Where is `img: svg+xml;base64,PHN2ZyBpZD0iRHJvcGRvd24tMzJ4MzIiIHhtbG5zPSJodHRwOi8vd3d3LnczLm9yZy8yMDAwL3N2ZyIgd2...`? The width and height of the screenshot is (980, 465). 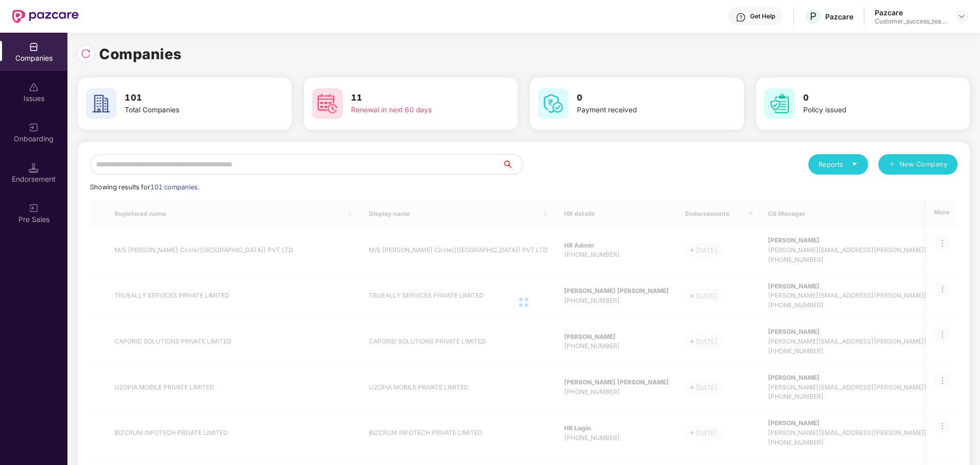 img: svg+xml;base64,PHN2ZyBpZD0iRHJvcGRvd24tMzJ4MzIiIHhtbG5zPSJodHRwOi8vd3d3LnczLm9yZy8yMDAwL3N2ZyIgd2... is located at coordinates (961, 16).